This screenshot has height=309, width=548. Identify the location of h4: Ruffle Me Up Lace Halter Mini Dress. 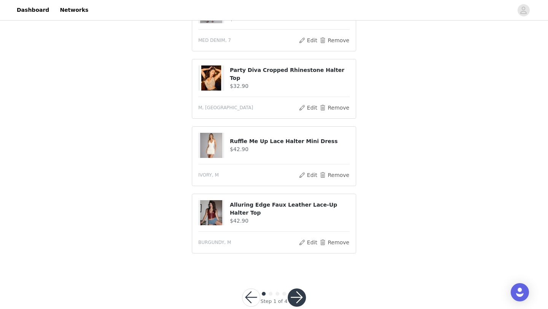
(289, 141).